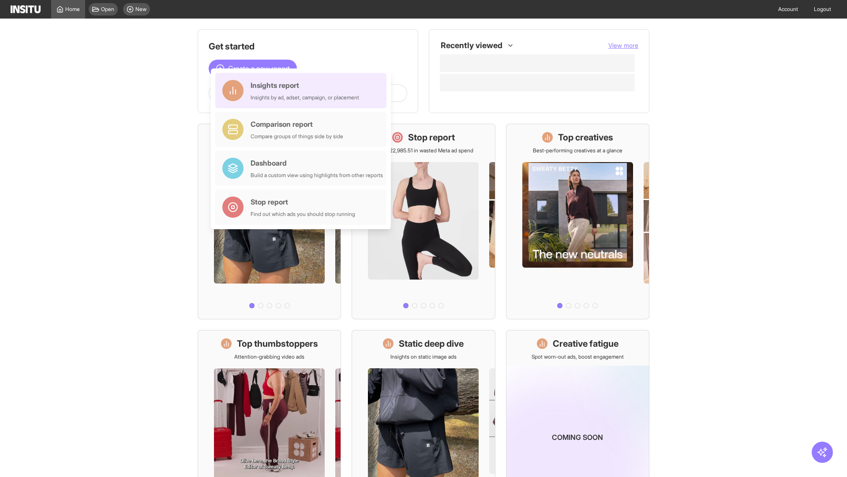 Image resolution: width=847 pixels, height=477 pixels. I want to click on button: View more, so click(624, 45).